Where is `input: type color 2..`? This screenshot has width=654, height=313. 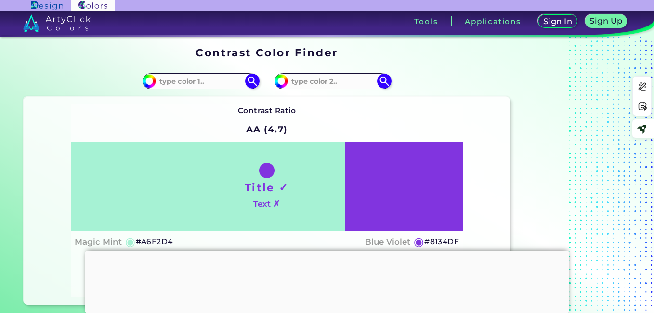
input: type color 2.. is located at coordinates (333, 81).